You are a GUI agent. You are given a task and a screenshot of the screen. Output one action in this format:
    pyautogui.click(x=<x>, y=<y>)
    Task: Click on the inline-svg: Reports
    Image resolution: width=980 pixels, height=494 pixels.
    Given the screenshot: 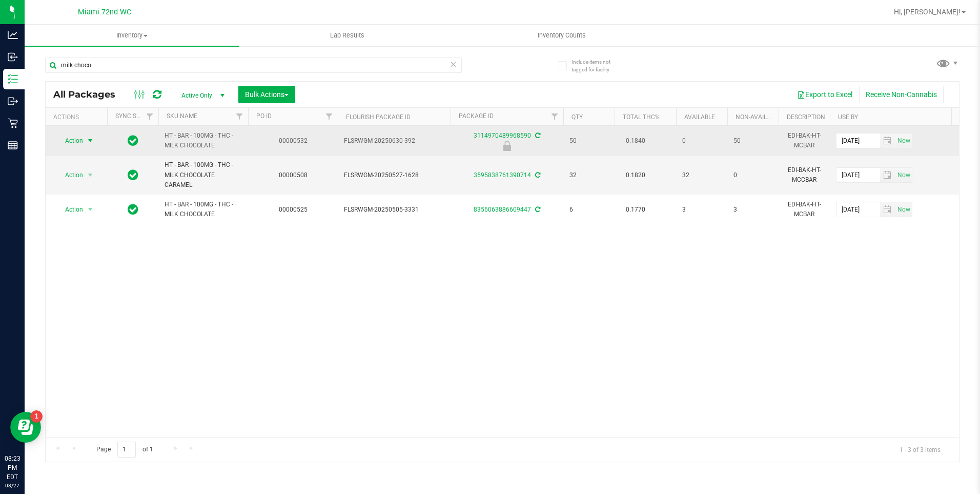 What is the action you would take?
    pyautogui.click(x=13, y=145)
    